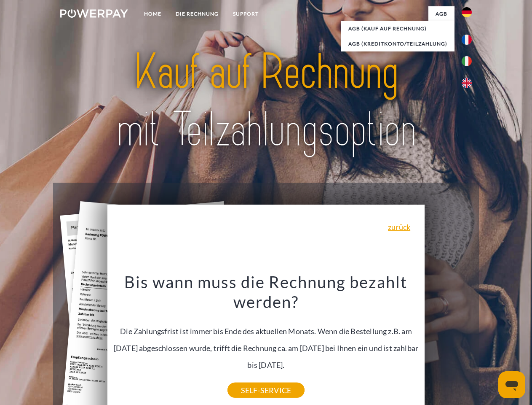 The height and width of the screenshot is (405, 532). Describe the element at coordinates (266, 101) in the screenshot. I see `img: title-powerpay_de.svg` at that location.